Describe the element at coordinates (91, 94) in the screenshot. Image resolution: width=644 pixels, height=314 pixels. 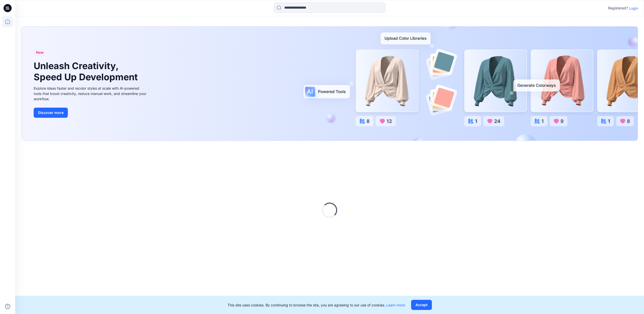
I see `div: Explore ideas faster and recolor styles at scale with AI-powered tools that boost creativity, red...` at that location.